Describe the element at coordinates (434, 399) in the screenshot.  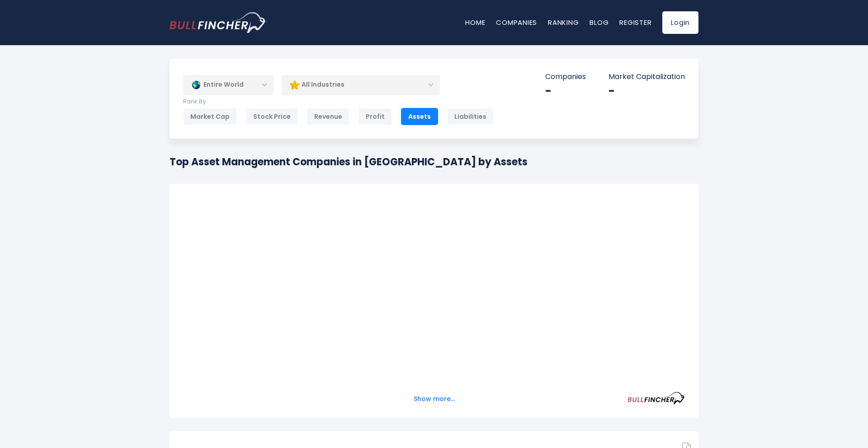
I see `button: Show more...` at that location.